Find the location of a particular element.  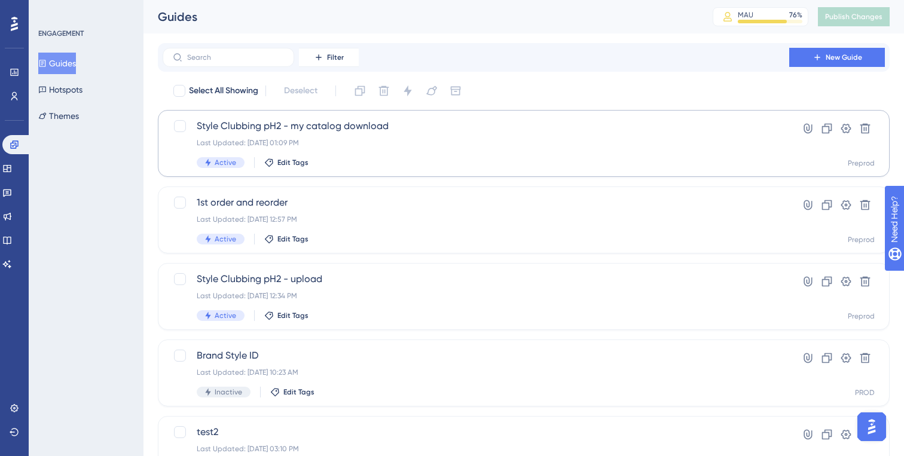

span: Deselect is located at coordinates (301, 91).